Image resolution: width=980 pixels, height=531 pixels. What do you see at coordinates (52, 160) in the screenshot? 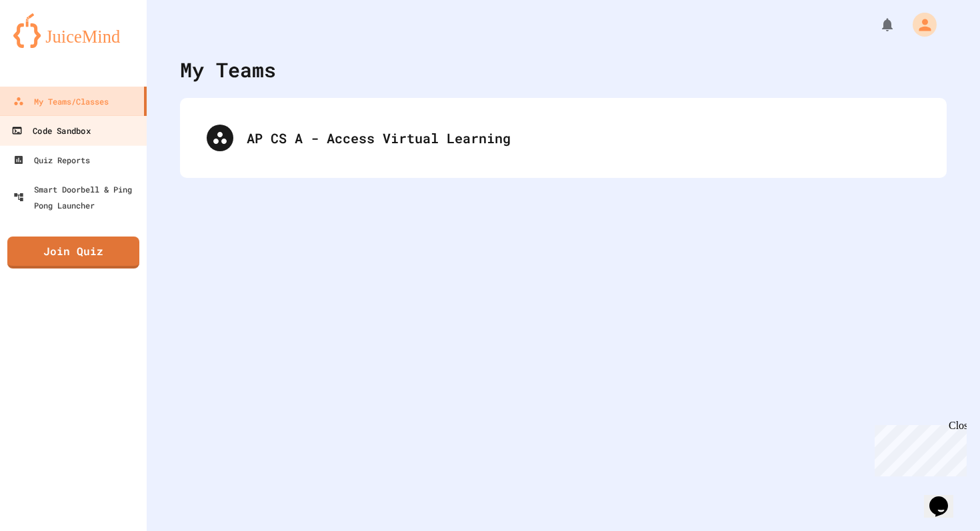
I see `div: Quiz Reports` at bounding box center [52, 160].